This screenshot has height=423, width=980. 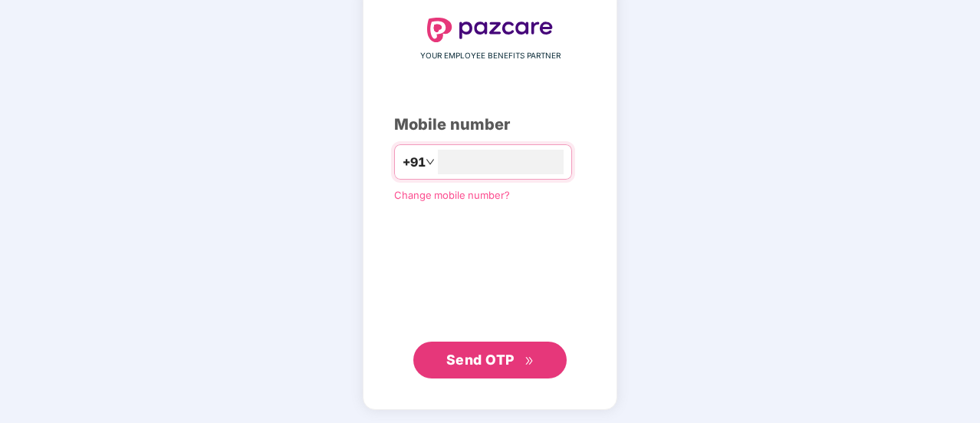 What do you see at coordinates (414, 162) in the screenshot?
I see `span: +91` at bounding box center [414, 162].